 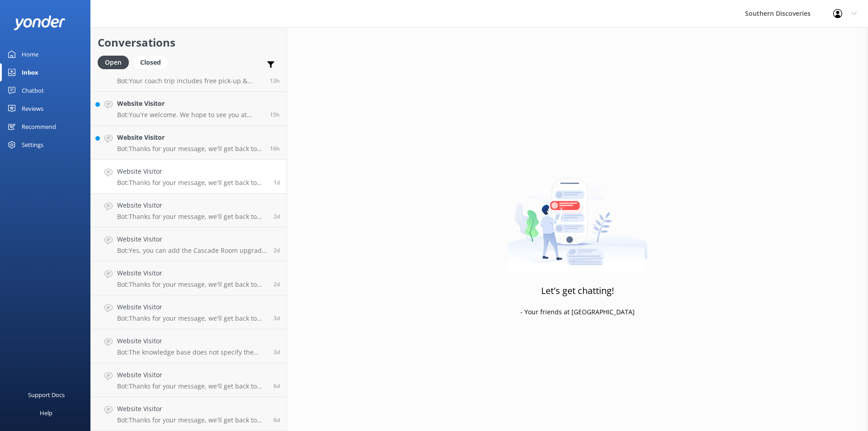 I want to click on p: Bot: Your coach trip includes free pick-up & drop-off from most accommodation providers. Simply e..., so click(x=190, y=81).